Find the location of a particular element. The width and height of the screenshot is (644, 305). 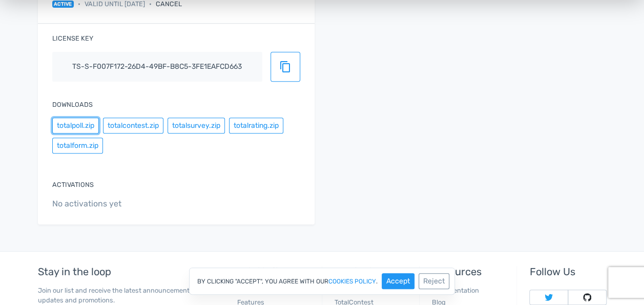

label: Downloads is located at coordinates (72, 104).